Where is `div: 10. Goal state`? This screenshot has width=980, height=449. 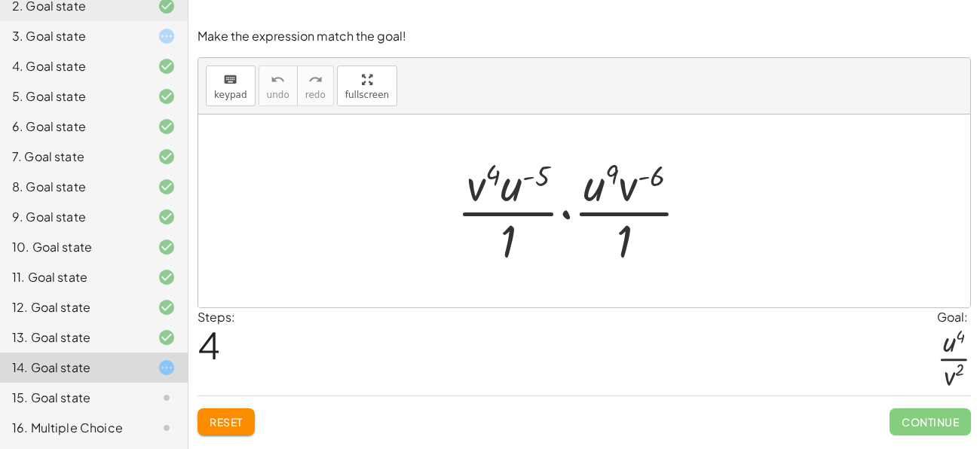
div: 10. Goal state is located at coordinates (73, 247).